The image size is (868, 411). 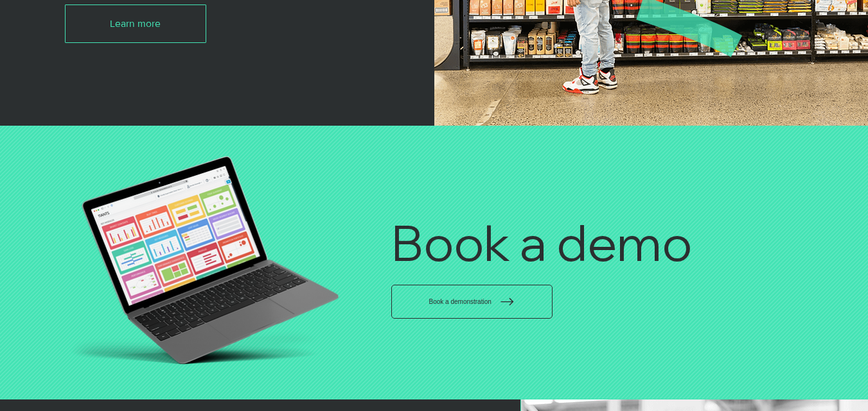 I want to click on a: Learn more, so click(x=135, y=23).